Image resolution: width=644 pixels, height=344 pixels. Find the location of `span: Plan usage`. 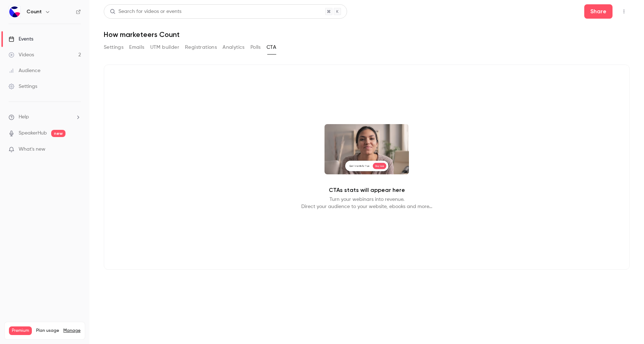

span: Plan usage is located at coordinates (48, 331).